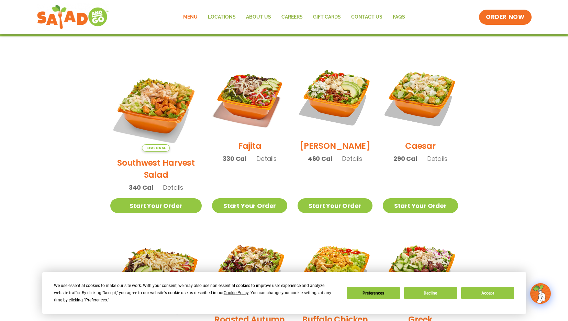  What do you see at coordinates (250, 146) in the screenshot?
I see `h2: Fajita` at bounding box center [250, 146].